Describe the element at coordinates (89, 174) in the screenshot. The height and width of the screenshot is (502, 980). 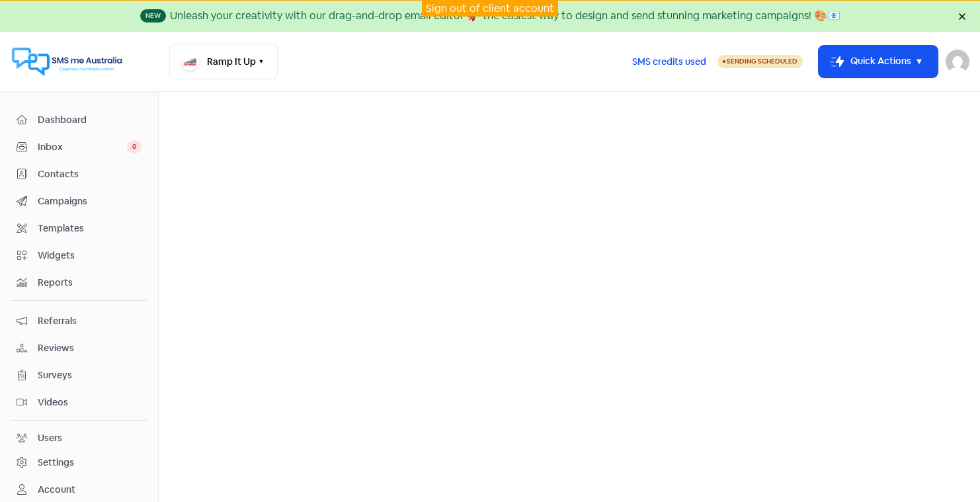
I see `span: Contacts` at that location.